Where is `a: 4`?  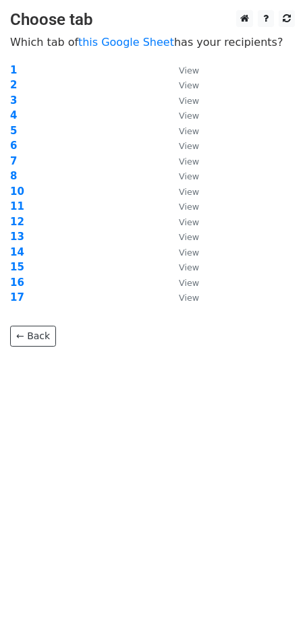
a: 4 is located at coordinates (14, 116).